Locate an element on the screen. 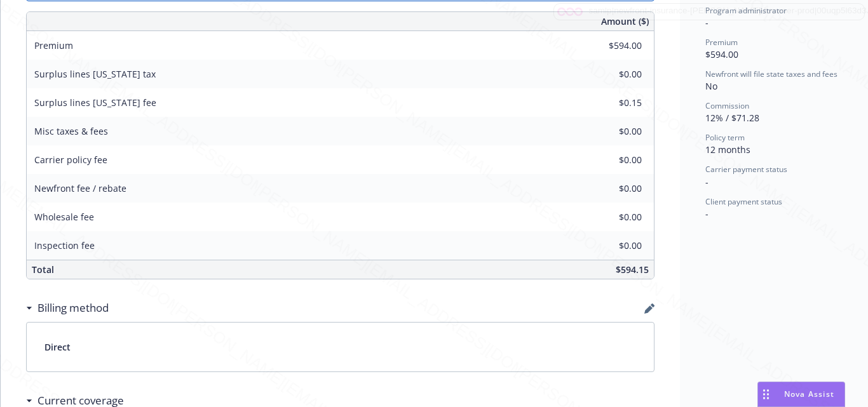 This screenshot has height=407, width=868. h3: Billing method is located at coordinates (73, 308).